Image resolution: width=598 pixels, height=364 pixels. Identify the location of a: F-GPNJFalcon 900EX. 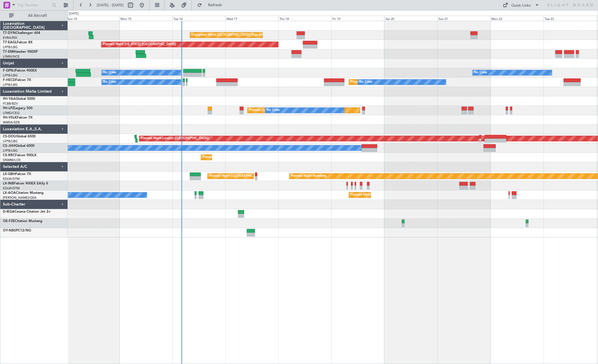
(20, 71).